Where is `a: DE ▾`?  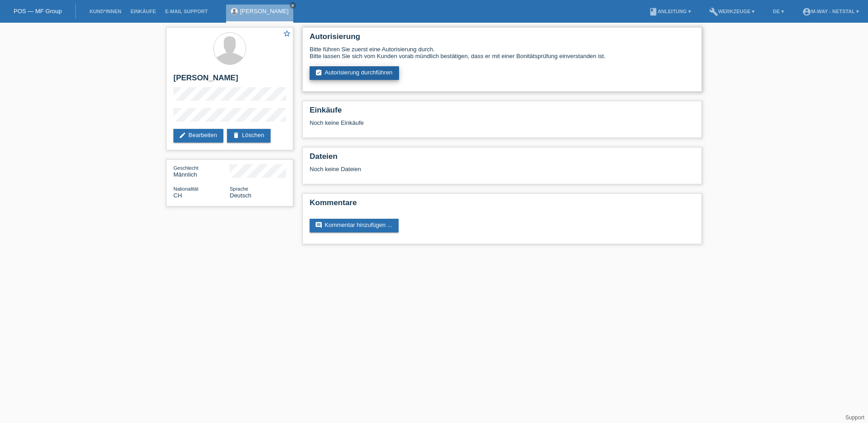
a: DE ▾ is located at coordinates (778, 11).